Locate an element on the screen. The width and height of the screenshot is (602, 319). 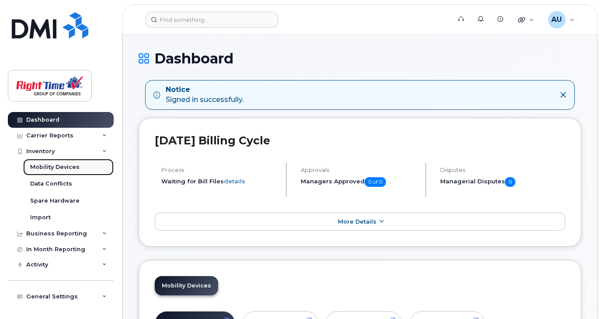
div: Signed in successfully. is located at coordinates (205, 95).